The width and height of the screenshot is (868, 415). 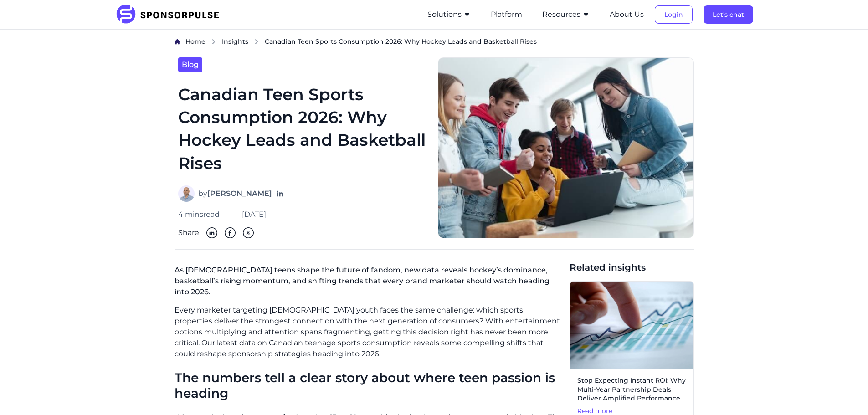 What do you see at coordinates (674, 15) in the screenshot?
I see `button: Login` at bounding box center [674, 15].